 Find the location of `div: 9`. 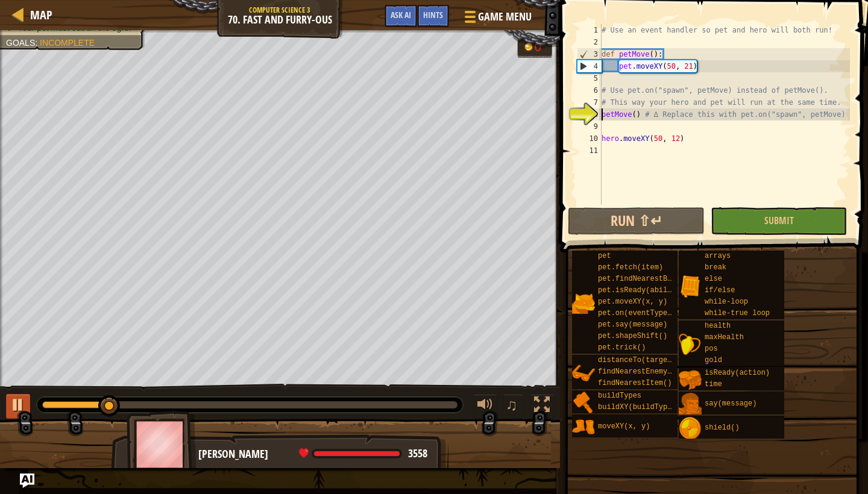

div: 9 is located at coordinates (588, 127).